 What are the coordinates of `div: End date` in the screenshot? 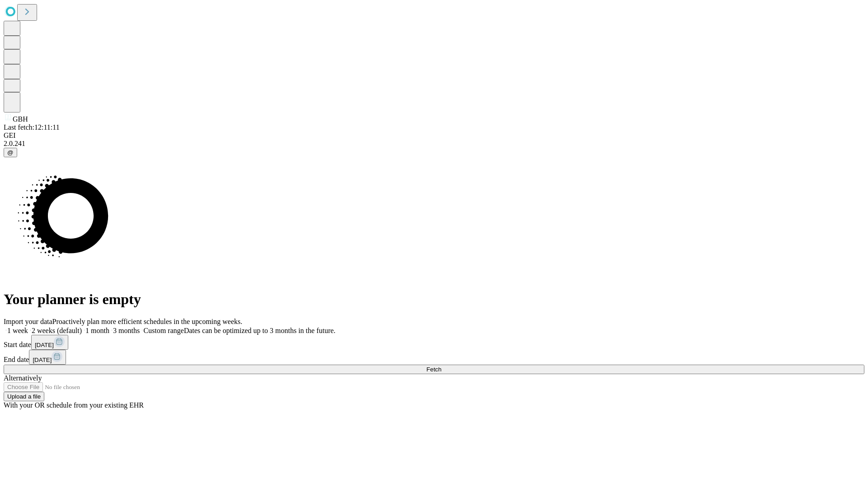 It's located at (434, 357).